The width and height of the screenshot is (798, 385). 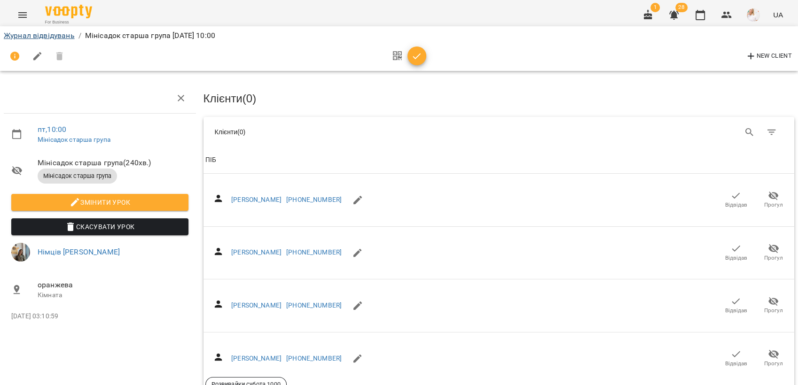 What do you see at coordinates (113, 163) in the screenshot?
I see `span: Мінісадок старша група ( 240 хв. )` at bounding box center [113, 163].